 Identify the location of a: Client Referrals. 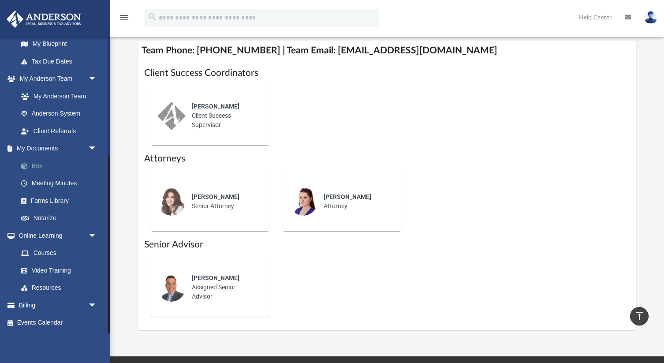
(59, 131).